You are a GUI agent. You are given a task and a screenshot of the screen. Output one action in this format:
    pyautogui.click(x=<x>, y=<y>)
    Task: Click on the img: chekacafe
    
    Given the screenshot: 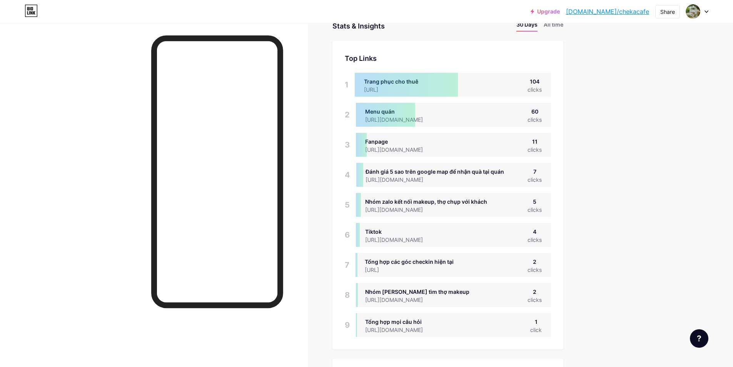 What is the action you would take?
    pyautogui.click(x=693, y=12)
    